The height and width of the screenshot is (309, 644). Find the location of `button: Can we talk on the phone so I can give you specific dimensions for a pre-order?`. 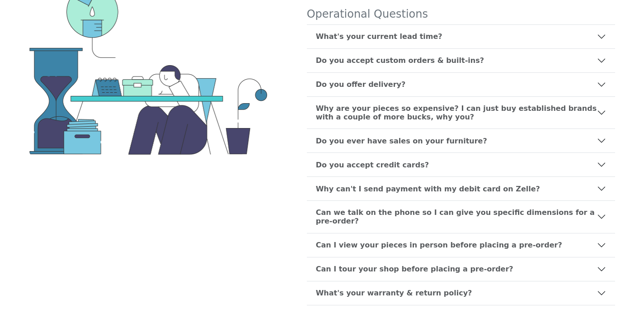

button: Can we talk on the phone so I can give you specific dimensions for a pre-order? is located at coordinates (461, 217).